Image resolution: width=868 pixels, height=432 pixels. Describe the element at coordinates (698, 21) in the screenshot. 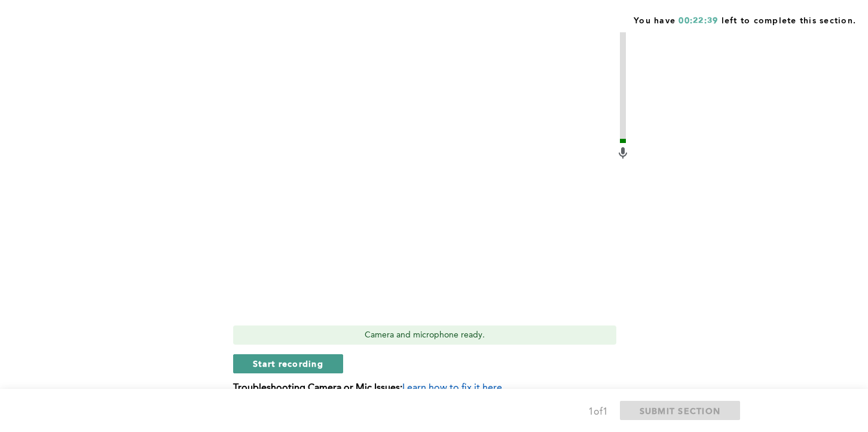

I see `span: 00:22:39` at that location.